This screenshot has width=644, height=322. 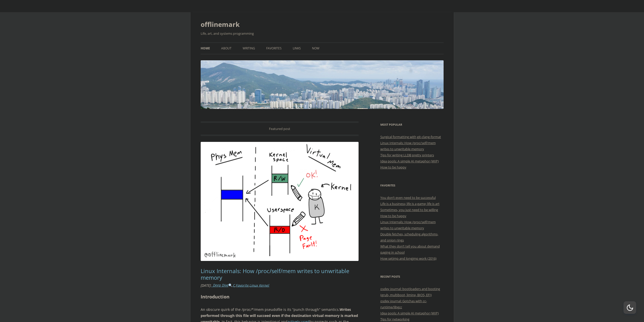 What do you see at coordinates (412, 186) in the screenshot?
I see `h3: Favorites` at bounding box center [412, 186].